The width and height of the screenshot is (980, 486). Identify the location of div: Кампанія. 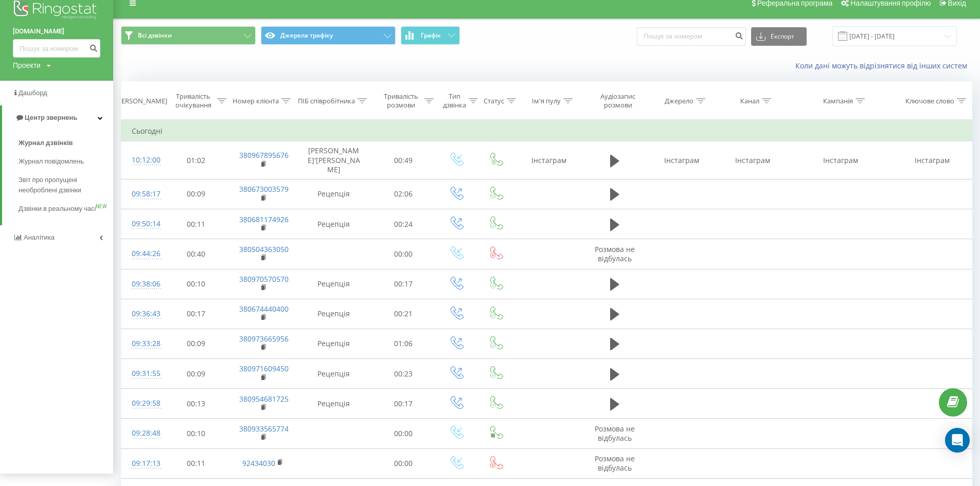
(838, 101).